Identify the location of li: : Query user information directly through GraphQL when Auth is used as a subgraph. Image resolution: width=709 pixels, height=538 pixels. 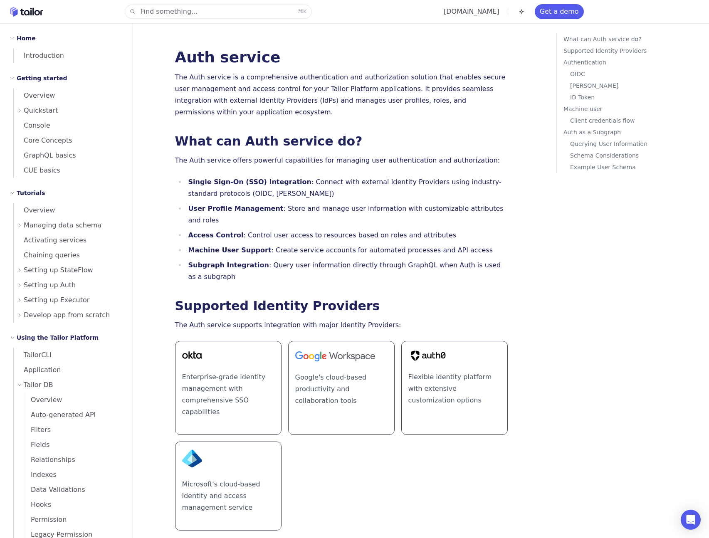
(347, 271).